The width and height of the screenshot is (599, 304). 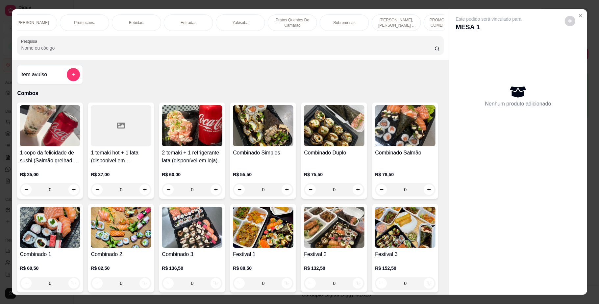 What do you see at coordinates (121, 255) in the screenshot?
I see `h4: Combinado 2` at bounding box center [121, 255].